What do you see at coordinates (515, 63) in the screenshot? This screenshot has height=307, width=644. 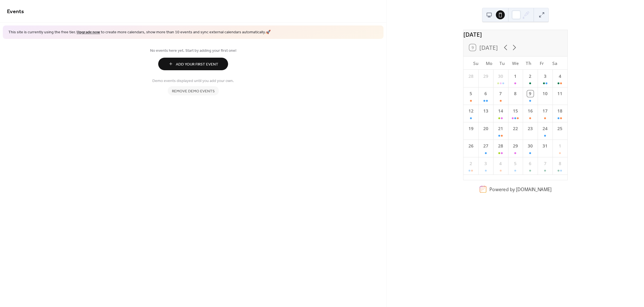 I see `div: We` at bounding box center [515, 63].